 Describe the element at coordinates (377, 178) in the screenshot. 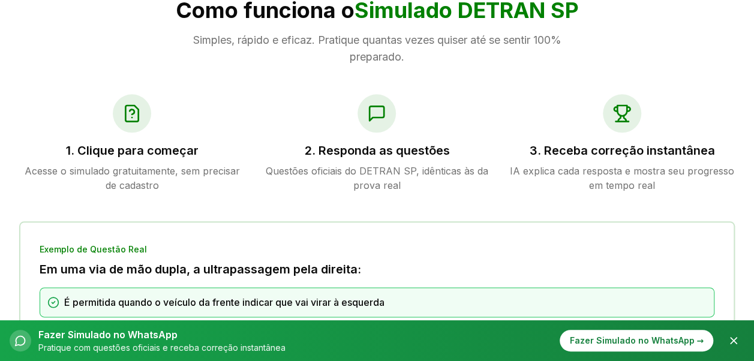

I see `p: Questões oficiais do DETRAN SP, idênticas às da prova real` at that location.